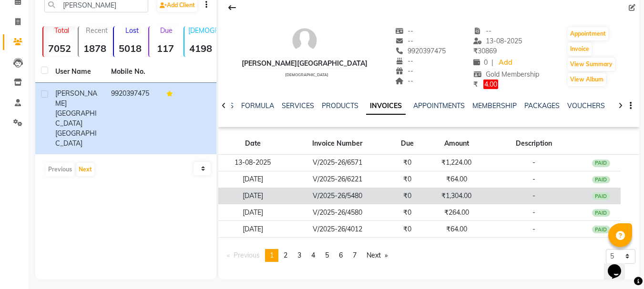  What do you see at coordinates (337, 162) in the screenshot?
I see `td: V/2025-26/6571` at bounding box center [337, 162].